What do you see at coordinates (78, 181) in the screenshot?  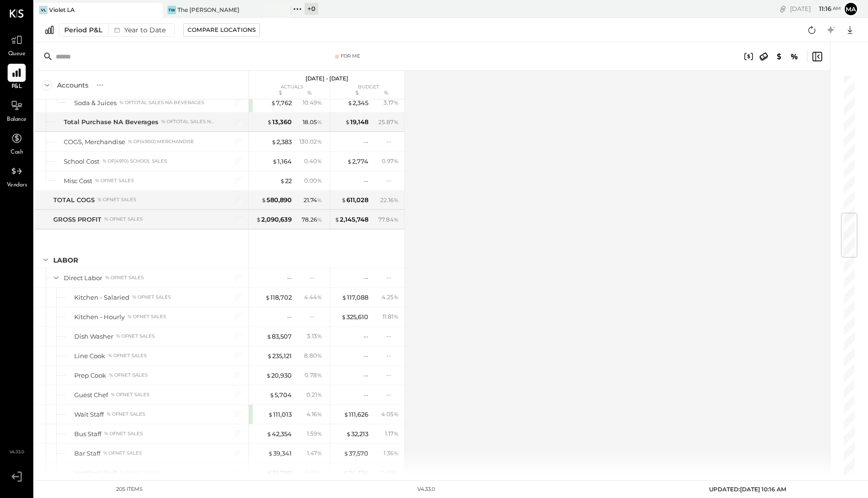 I see `div: Misc Cost` at bounding box center [78, 181].